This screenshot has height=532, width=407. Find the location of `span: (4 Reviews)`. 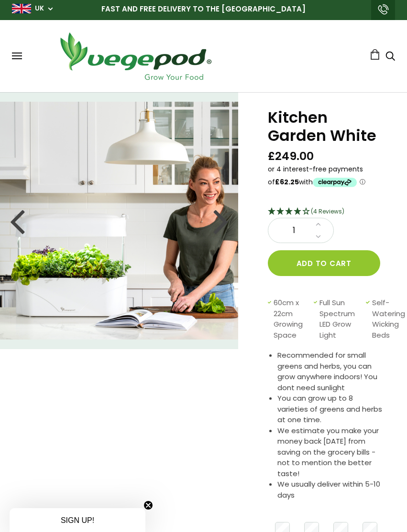

span: (4 Reviews) is located at coordinates (327, 211).